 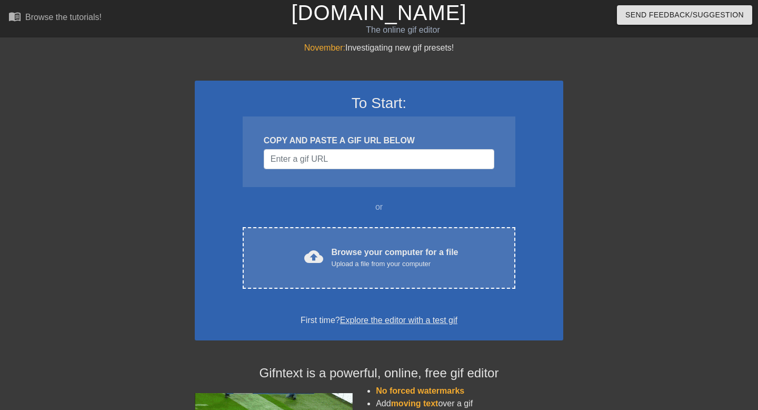 I want to click on a: Explore the editor with a test gif, so click(x=399, y=320).